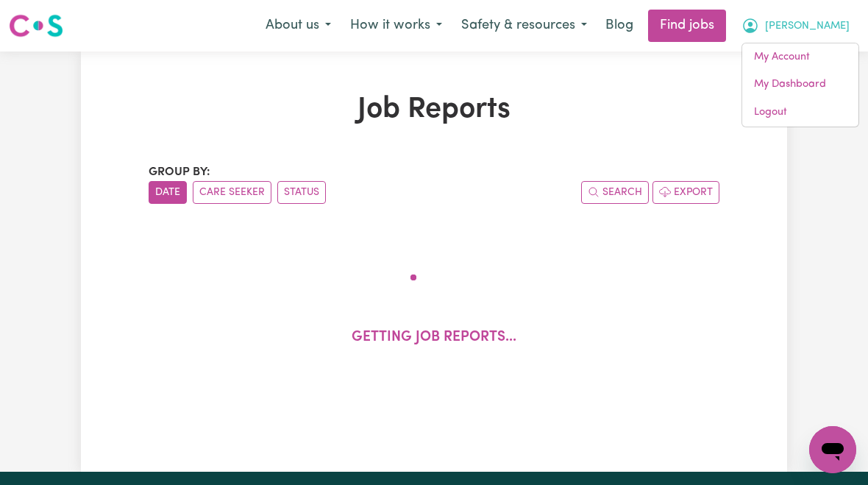 The image size is (868, 485). Describe the element at coordinates (36, 26) in the screenshot. I see `a: Careseekers logo` at that location.